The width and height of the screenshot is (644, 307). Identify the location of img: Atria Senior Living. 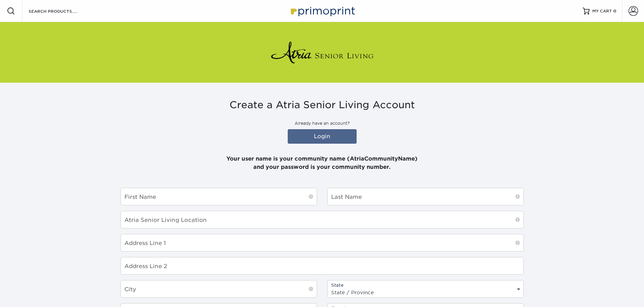
(322, 53).